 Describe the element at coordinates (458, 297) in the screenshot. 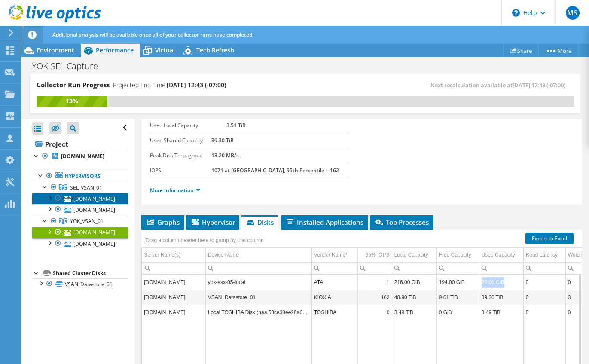

I see `td: Column Free Capacity, Value 9.61 TiB` at that location.